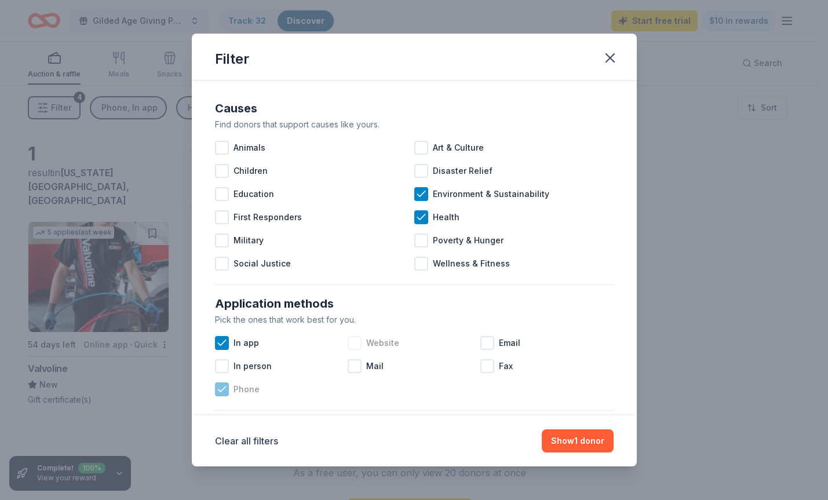 The width and height of the screenshot is (828, 500). Describe the element at coordinates (414, 304) in the screenshot. I see `div: Application methods` at that location.